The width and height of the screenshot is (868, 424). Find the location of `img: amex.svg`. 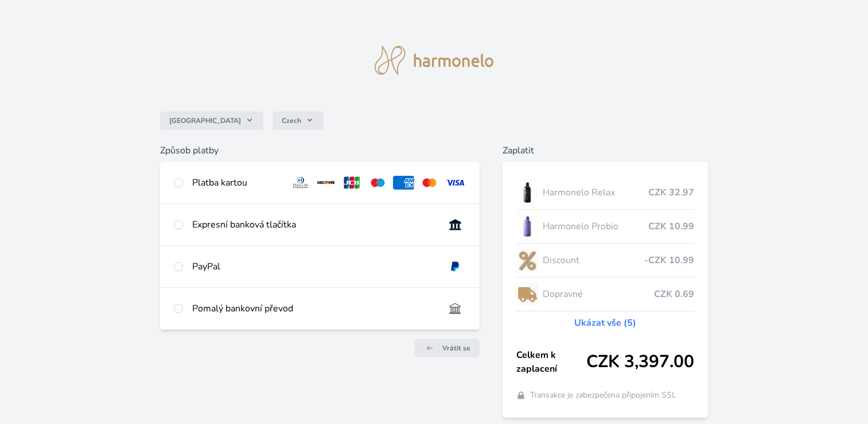

img: amex.svg is located at coordinates (404, 183).